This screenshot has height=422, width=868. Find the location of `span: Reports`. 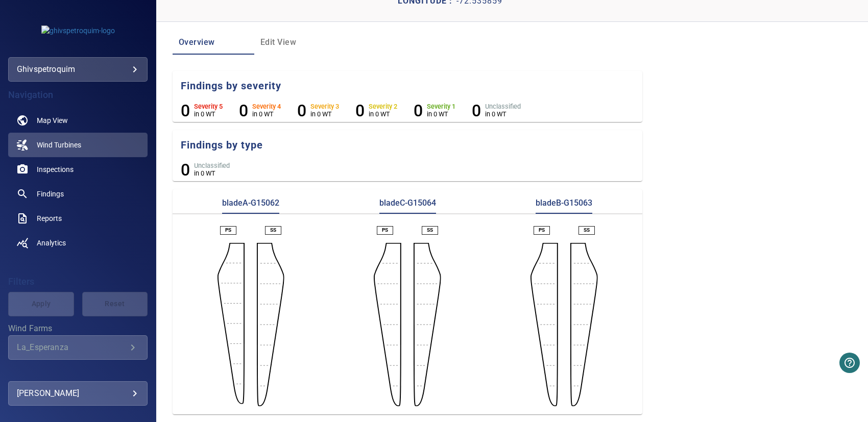

span: Reports is located at coordinates (49, 218).